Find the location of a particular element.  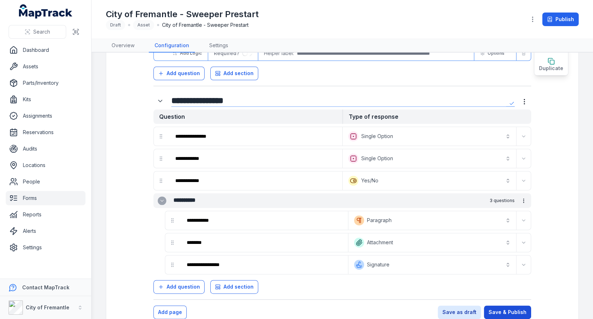

span: Duplicate is located at coordinates (551, 68).